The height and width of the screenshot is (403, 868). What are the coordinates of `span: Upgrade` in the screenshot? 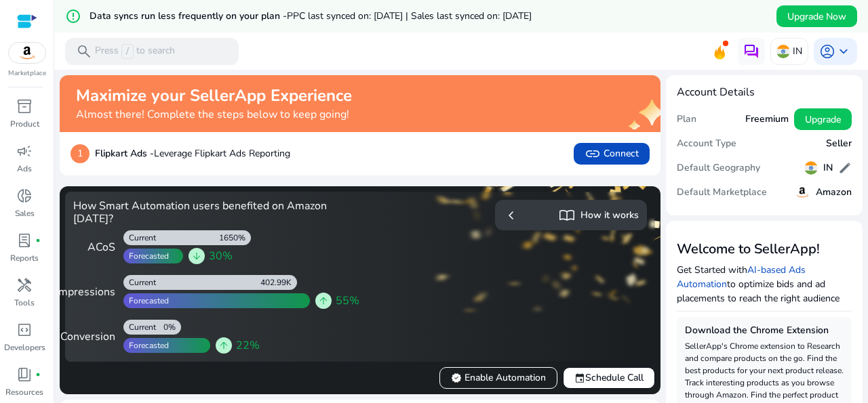 It's located at (822, 119).